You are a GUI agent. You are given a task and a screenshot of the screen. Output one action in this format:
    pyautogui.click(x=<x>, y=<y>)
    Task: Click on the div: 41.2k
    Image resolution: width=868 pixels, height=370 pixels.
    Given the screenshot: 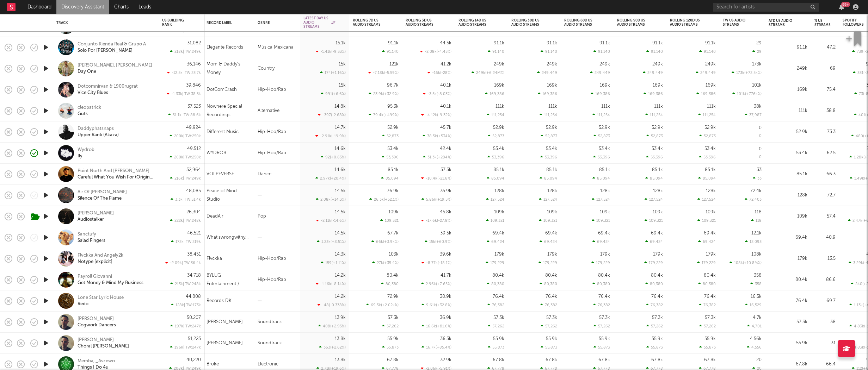 What is the action you would take?
    pyautogui.click(x=446, y=64)
    